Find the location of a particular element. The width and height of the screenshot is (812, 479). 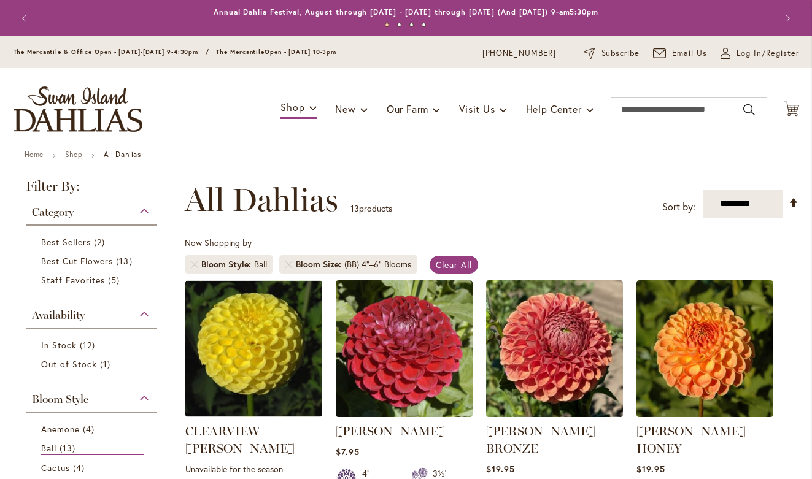

span: 12 is located at coordinates (89, 345).